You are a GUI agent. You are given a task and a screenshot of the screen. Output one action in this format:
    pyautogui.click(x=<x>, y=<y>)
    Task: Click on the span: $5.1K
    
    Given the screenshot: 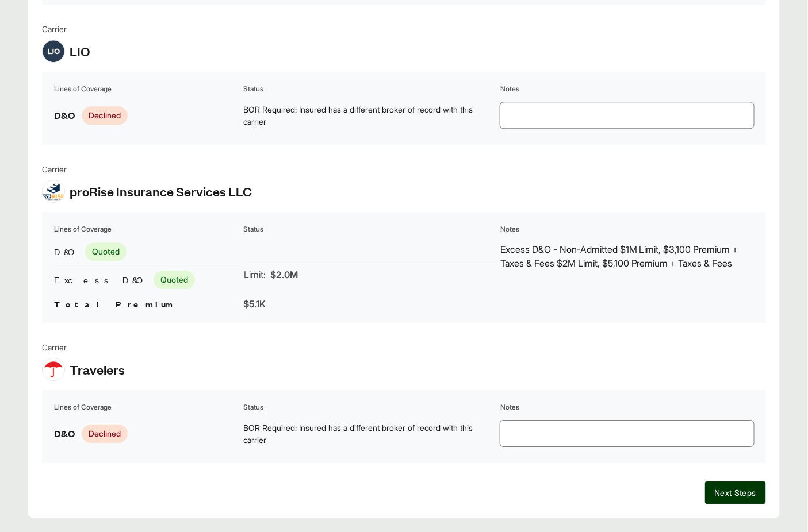 What is the action you would take?
    pyautogui.click(x=254, y=304)
    